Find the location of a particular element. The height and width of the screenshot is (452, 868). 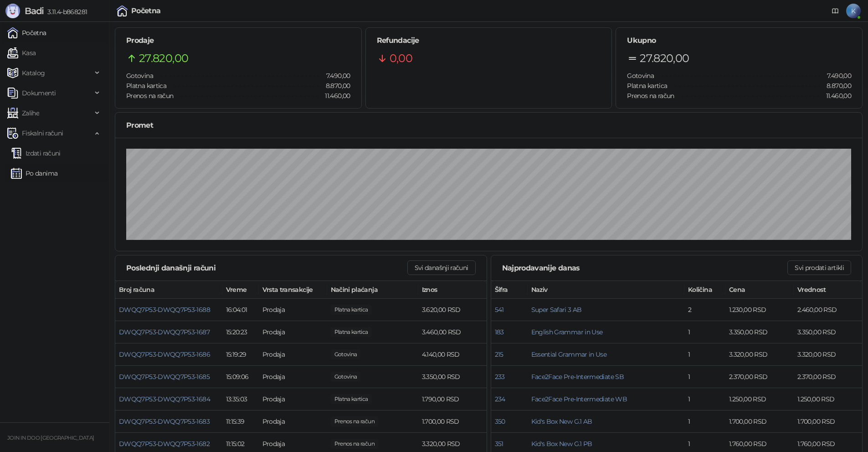

button: Kid's Box New G.1 PB is located at coordinates (562, 444).